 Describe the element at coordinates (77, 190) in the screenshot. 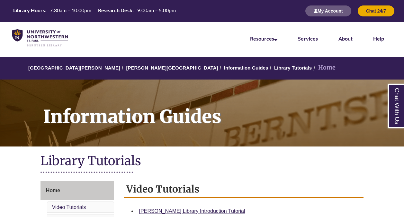

I see `a: Home` at that location.